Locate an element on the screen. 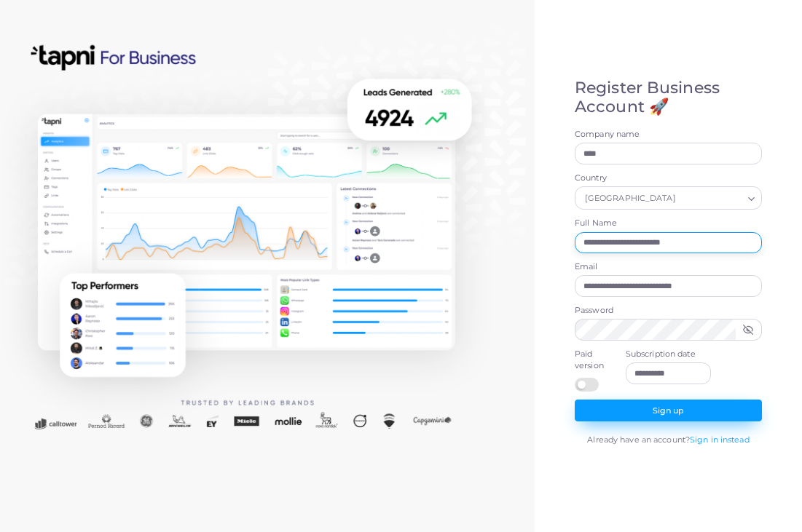 The width and height of the screenshot is (802, 532). h4: Register Business Account 🚀 is located at coordinates (668, 98).